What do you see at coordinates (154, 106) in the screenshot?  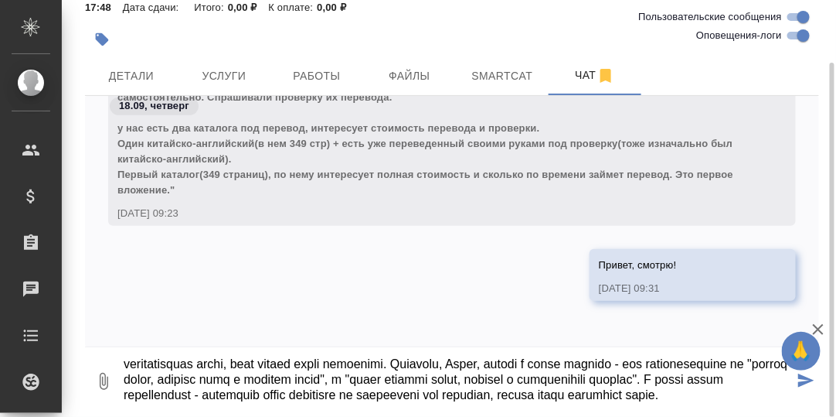 I see `p: 18.09, четверг` at bounding box center [154, 106].